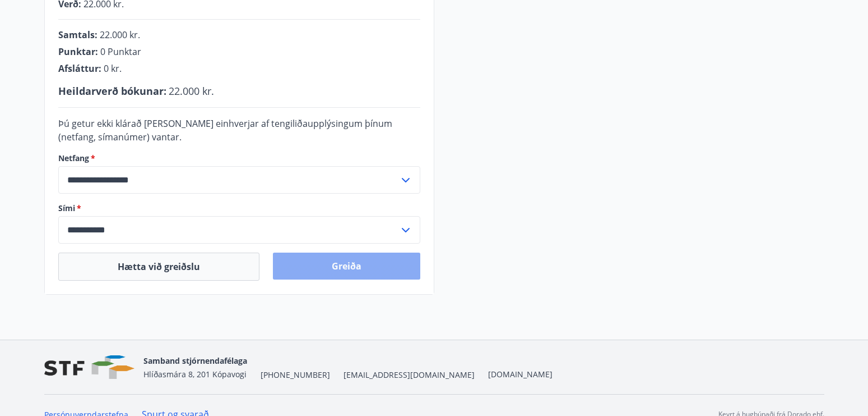 The width and height of the screenshot is (868, 416). Describe the element at coordinates (346, 266) in the screenshot. I see `button: Greiða` at that location.